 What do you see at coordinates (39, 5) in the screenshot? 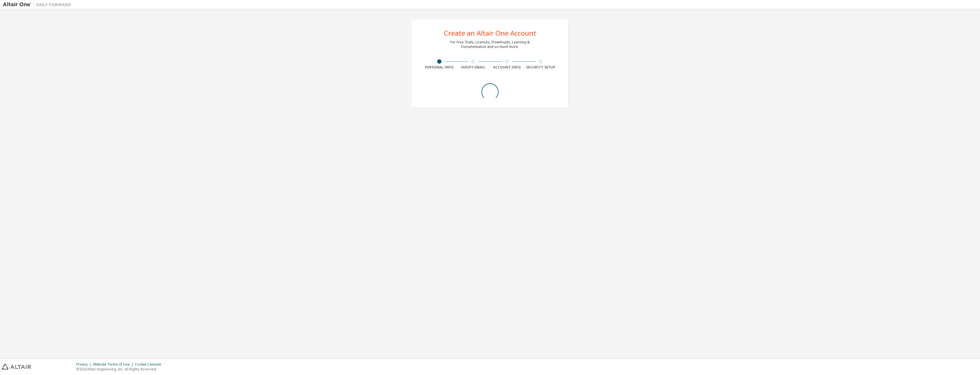
I see `img: Altair One` at bounding box center [39, 5].